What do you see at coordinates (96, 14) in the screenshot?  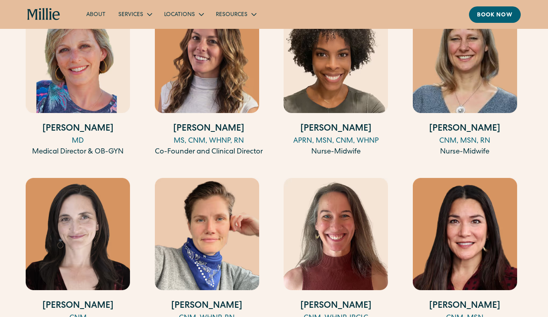 I see `a: About` at bounding box center [96, 14].